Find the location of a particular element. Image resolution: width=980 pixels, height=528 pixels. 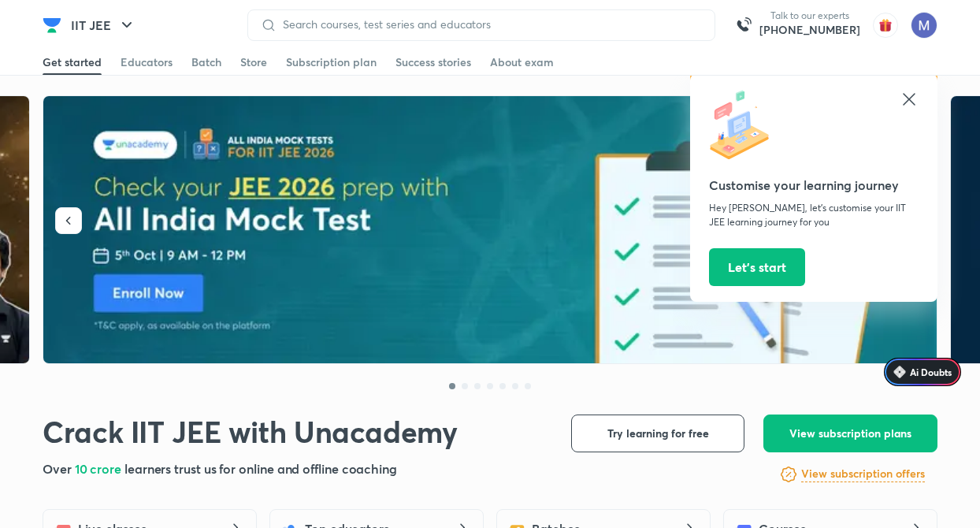

span: View subscription plans is located at coordinates (850, 433).